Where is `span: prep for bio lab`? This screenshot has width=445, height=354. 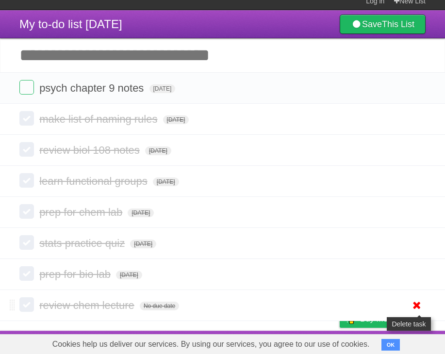
span: prep for bio lab is located at coordinates (76, 274).